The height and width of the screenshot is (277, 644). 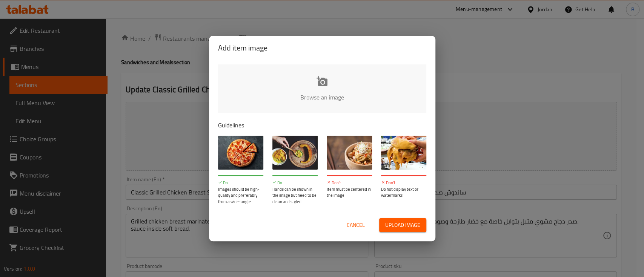 What do you see at coordinates (241, 196) in the screenshot?
I see `p: Images should be high-quality and preferably from a wide-angle` at bounding box center [241, 196].